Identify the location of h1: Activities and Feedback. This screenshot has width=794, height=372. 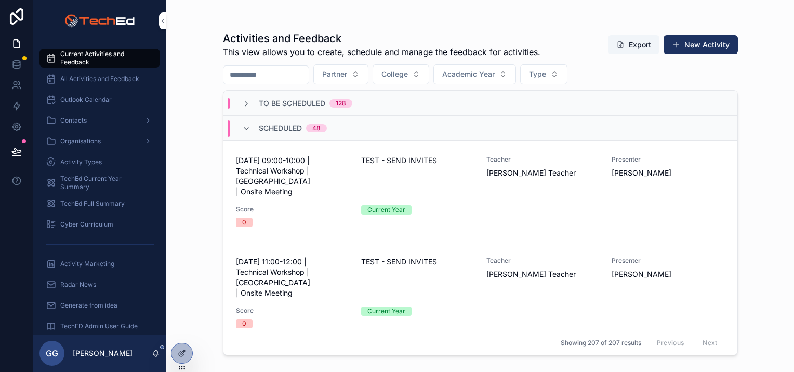
(381, 38).